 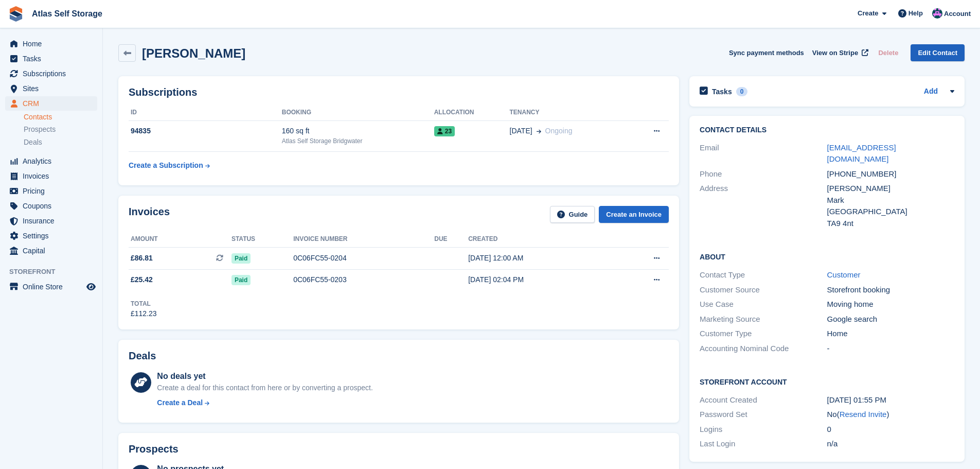 I want to click on th: Due, so click(x=451, y=239).